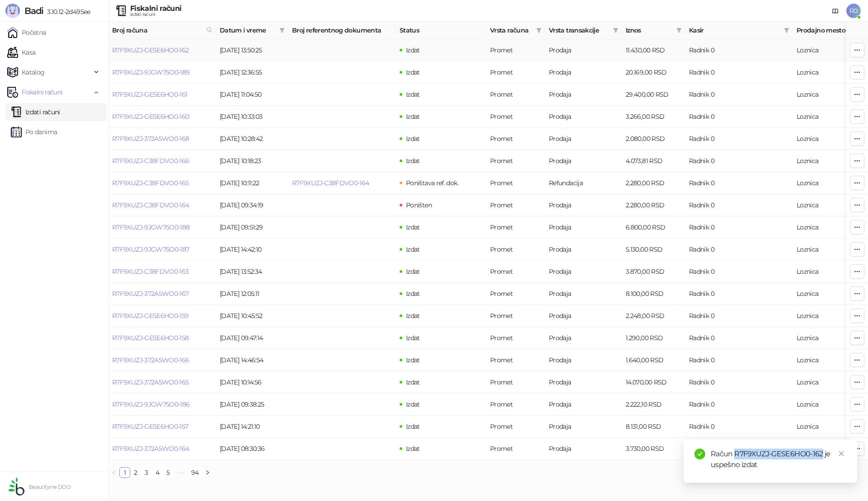 The width and height of the screenshot is (868, 501). What do you see at coordinates (654, 161) in the screenshot?
I see `td: 4.073,81 RSD` at bounding box center [654, 161].